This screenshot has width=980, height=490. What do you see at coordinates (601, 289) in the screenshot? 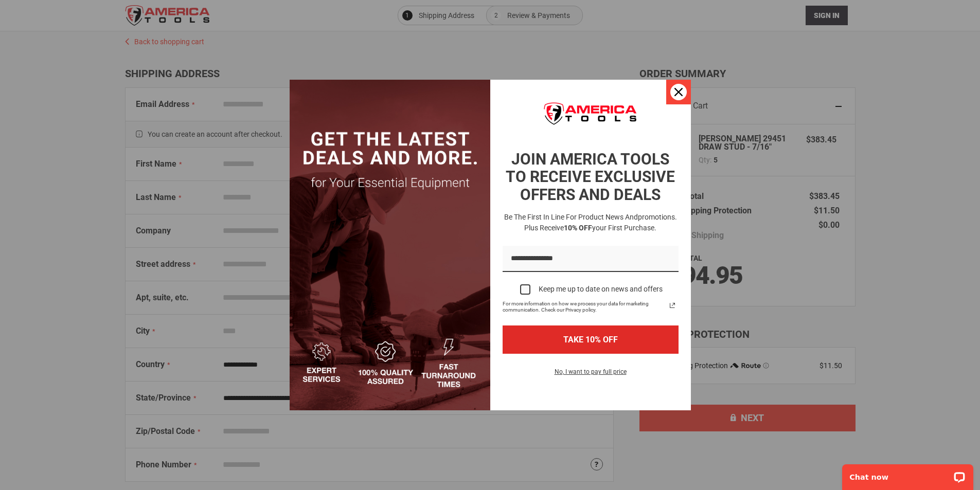
I see `div: Keep me up to date on news and offers` at bounding box center [601, 289].